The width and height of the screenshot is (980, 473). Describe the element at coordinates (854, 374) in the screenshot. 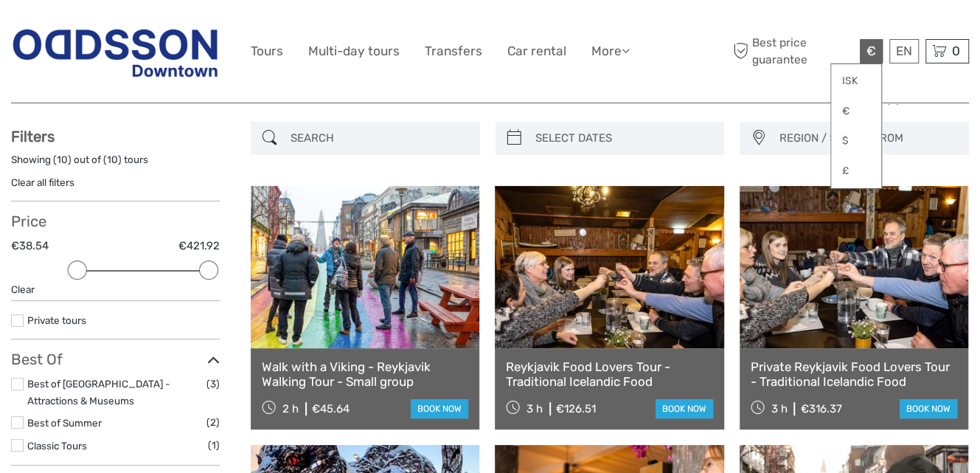

I see `a: Private Reykjavik Food Lovers Tour - Traditional Icelandic Food` at that location.